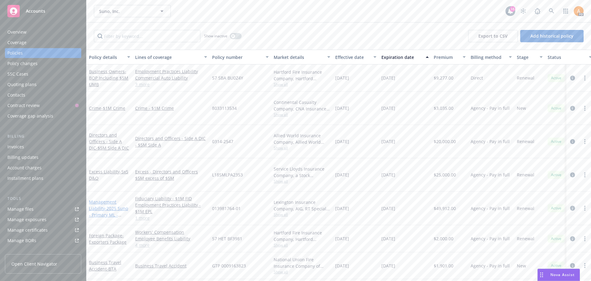  I want to click on a: 4 more, so click(171, 244).